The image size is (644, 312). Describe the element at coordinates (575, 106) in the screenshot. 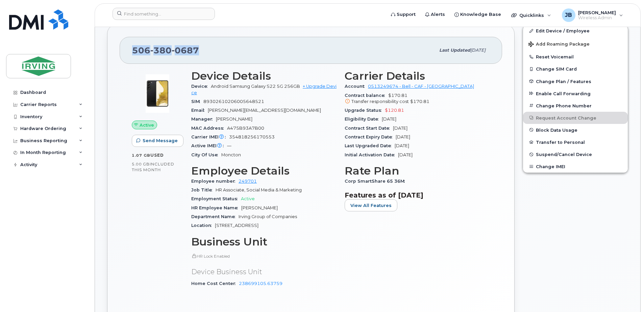

I see `button: Change Phone Number` at that location.